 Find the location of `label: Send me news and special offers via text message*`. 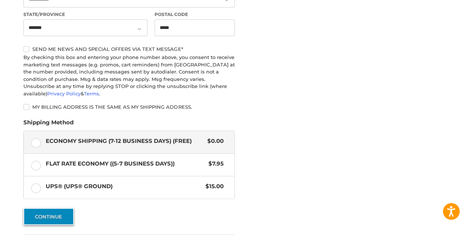

label: Send me news and special offers via text message* is located at coordinates (129, 49).